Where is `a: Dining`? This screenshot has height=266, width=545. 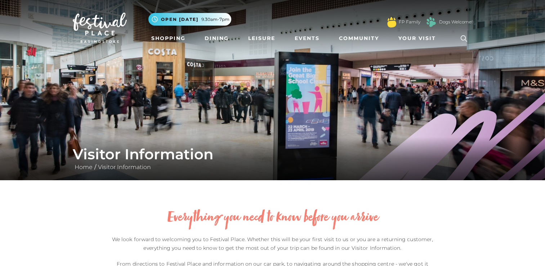 a: Dining is located at coordinates (216, 38).